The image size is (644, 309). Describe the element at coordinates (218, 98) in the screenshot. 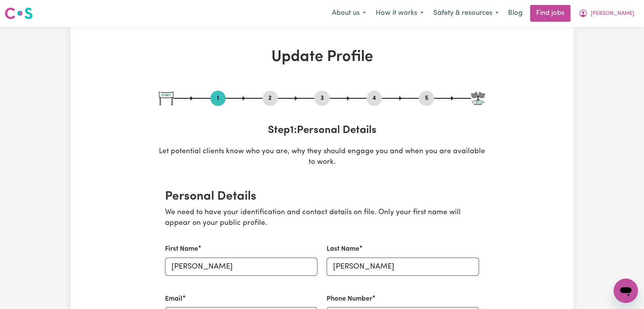

I see `button: Go to step 1` at that location.